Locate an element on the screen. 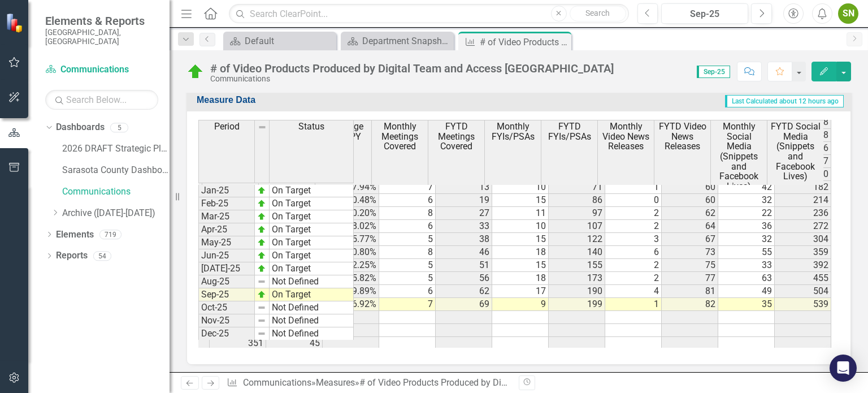  td: 82 is located at coordinates (690, 304).